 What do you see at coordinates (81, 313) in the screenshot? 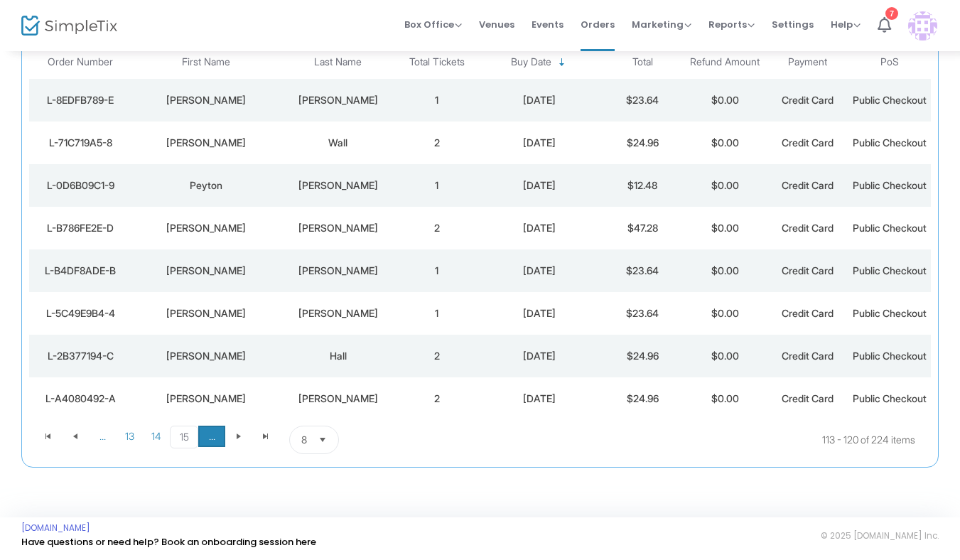
I see `div: L-5C49E9B4-4` at bounding box center [81, 313].